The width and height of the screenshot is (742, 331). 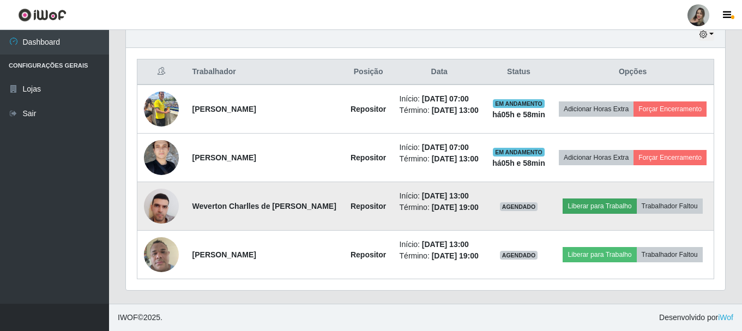 I want to click on th: Trabalhador, so click(x=265, y=72).